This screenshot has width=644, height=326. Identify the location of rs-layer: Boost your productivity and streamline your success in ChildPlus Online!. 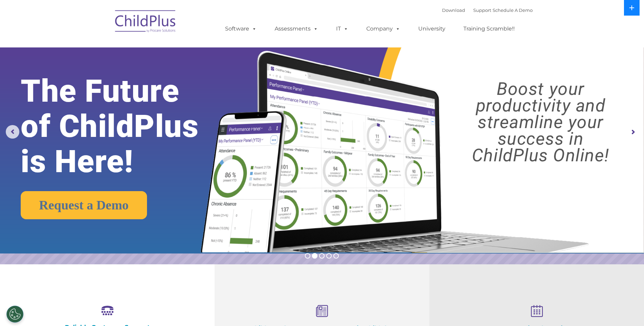
(541, 122).